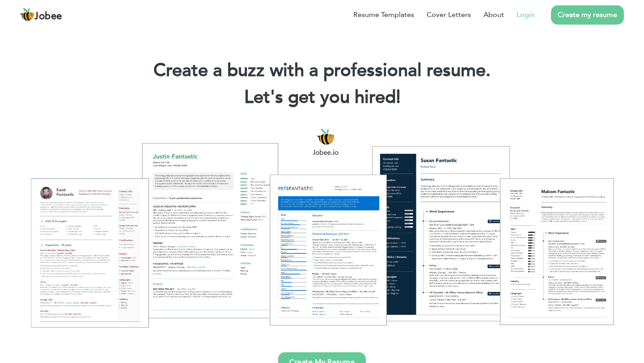 The width and height of the screenshot is (644, 363). Describe the element at coordinates (322, 98) in the screenshot. I see `h2: Let's` at that location.